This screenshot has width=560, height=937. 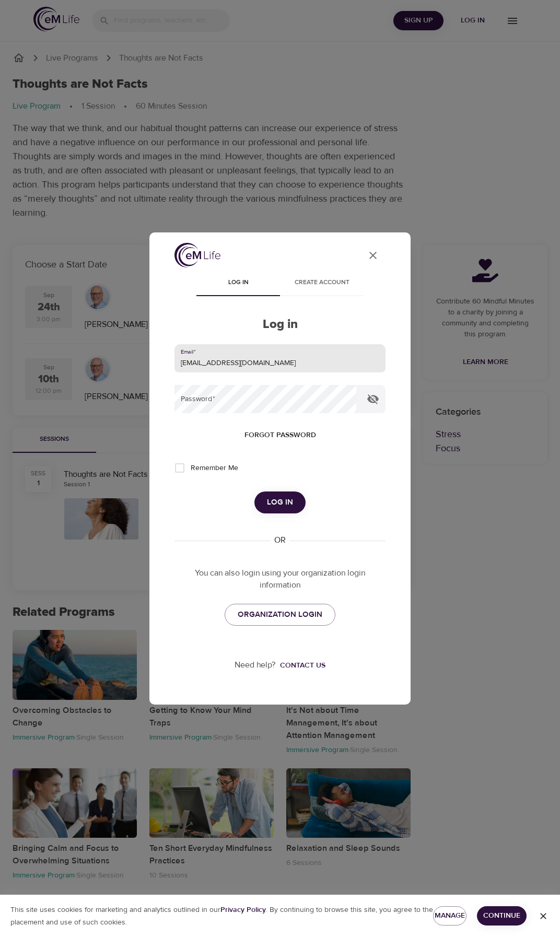 What do you see at coordinates (214, 468) in the screenshot?
I see `span: Remember Me` at bounding box center [214, 468].